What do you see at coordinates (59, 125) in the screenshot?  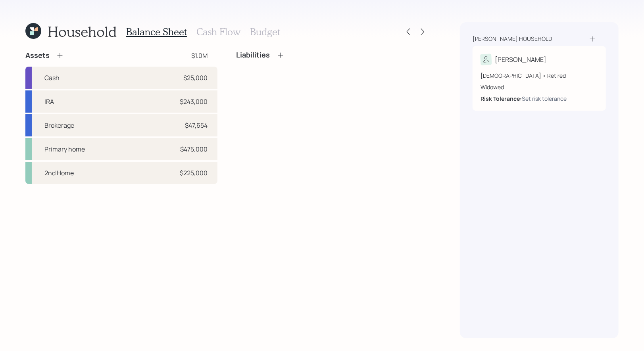 I see `div: Brokerage` at bounding box center [59, 125].